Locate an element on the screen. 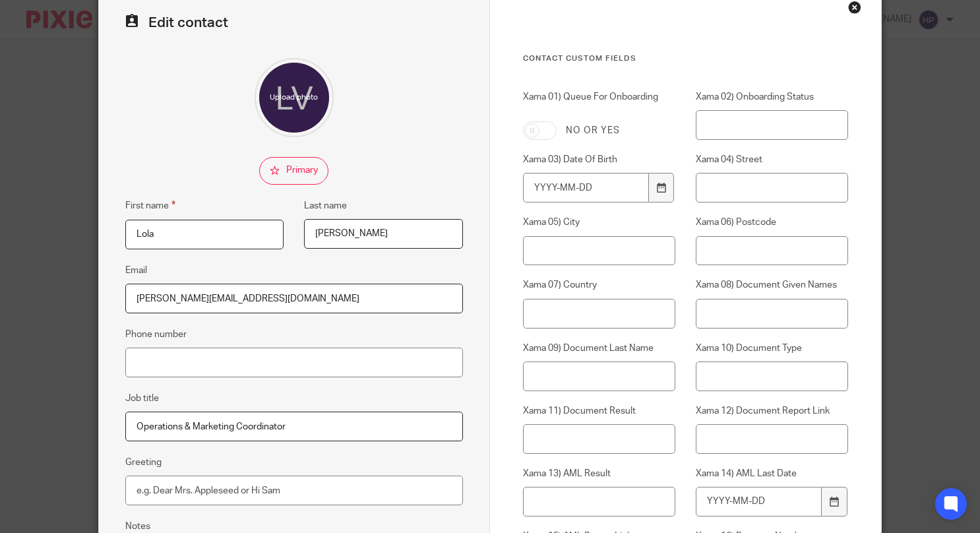  input: e.g. Dear Mrs. Appleseed or Hi Sam is located at coordinates (295, 491).